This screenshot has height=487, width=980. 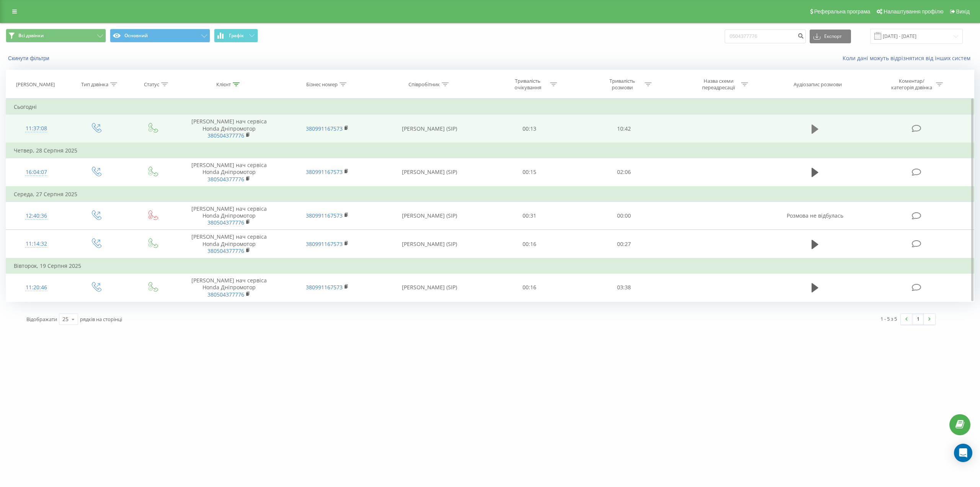 I want to click on td: 10:42, so click(x=624, y=129).